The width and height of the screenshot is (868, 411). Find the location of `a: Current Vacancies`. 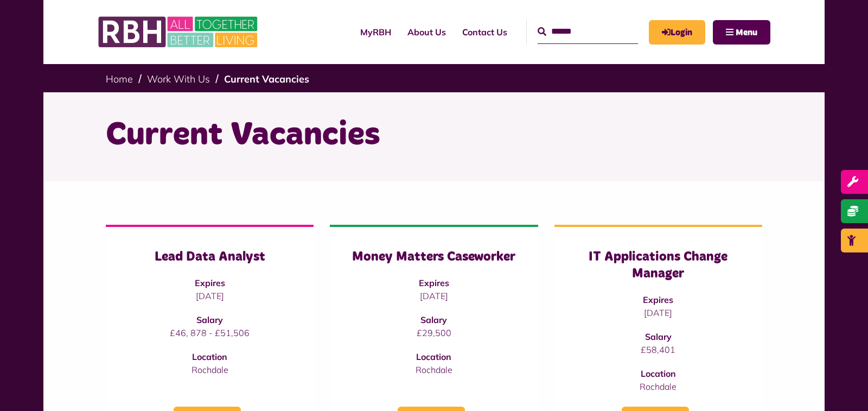

a: Current Vacancies is located at coordinates (266, 79).